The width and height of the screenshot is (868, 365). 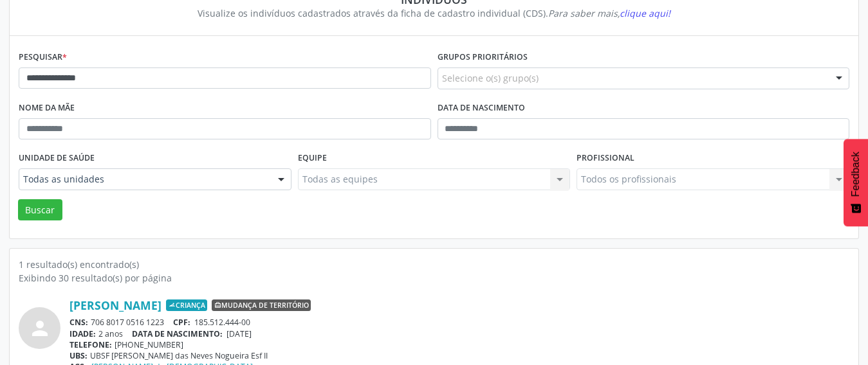 What do you see at coordinates (609, 13) in the screenshot?
I see `i: Para saber mais,` at bounding box center [609, 13].